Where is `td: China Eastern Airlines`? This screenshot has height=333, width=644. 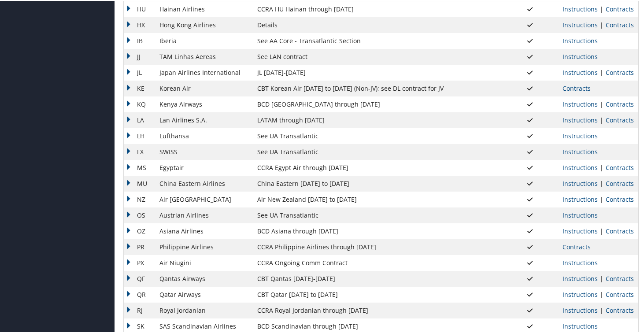 td: China Eastern Airlines is located at coordinates (204, 182).